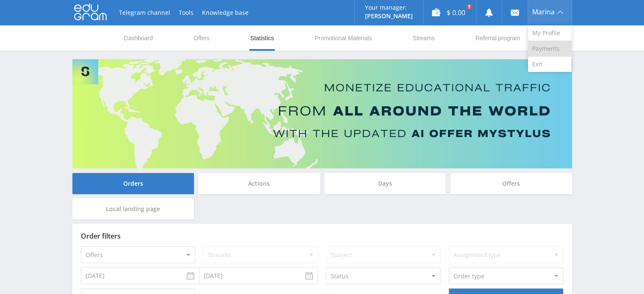 This screenshot has height=294, width=644. Describe the element at coordinates (343, 38) in the screenshot. I see `a: Promotional Materials` at that location.